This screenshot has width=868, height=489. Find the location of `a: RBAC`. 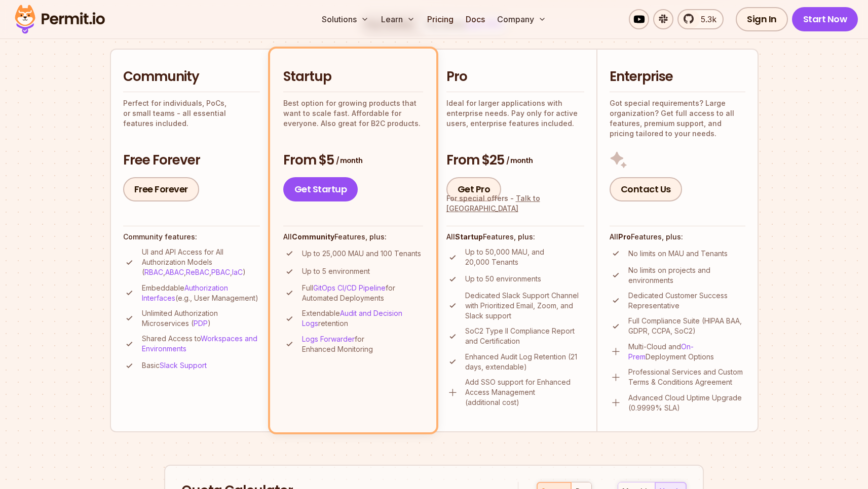

a: RBAC is located at coordinates (153, 272).